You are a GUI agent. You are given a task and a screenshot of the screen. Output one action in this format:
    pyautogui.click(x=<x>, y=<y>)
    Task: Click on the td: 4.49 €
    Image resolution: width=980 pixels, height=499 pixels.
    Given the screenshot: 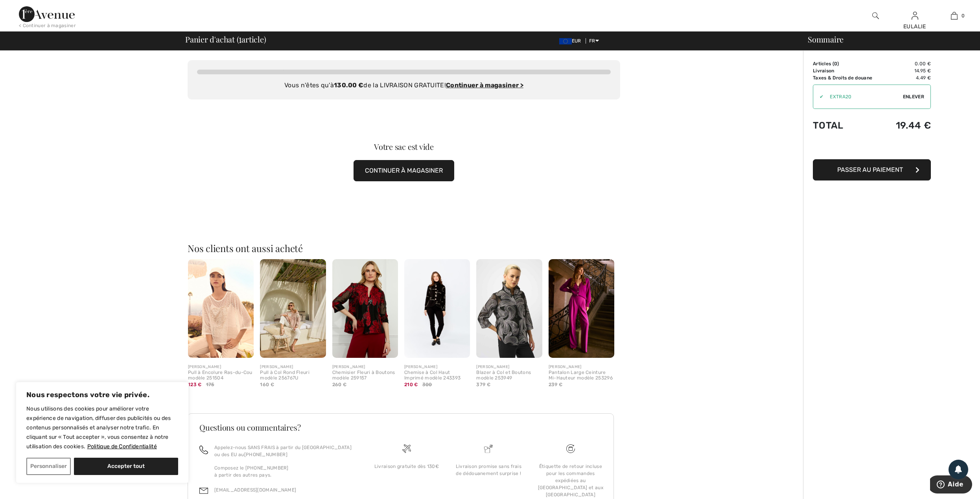 What is the action you would take?
    pyautogui.click(x=909, y=78)
    